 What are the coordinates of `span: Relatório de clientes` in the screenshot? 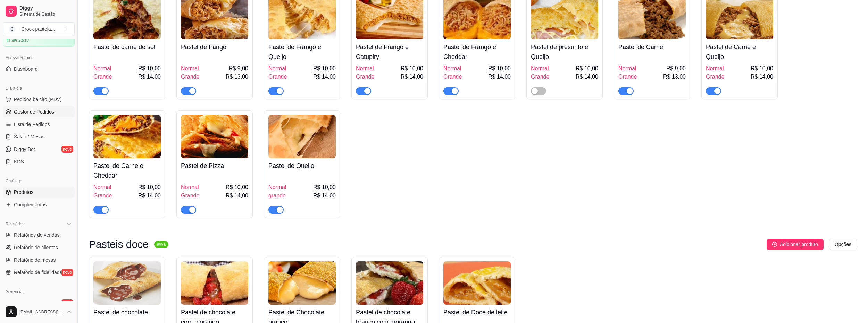 It's located at (36, 248).